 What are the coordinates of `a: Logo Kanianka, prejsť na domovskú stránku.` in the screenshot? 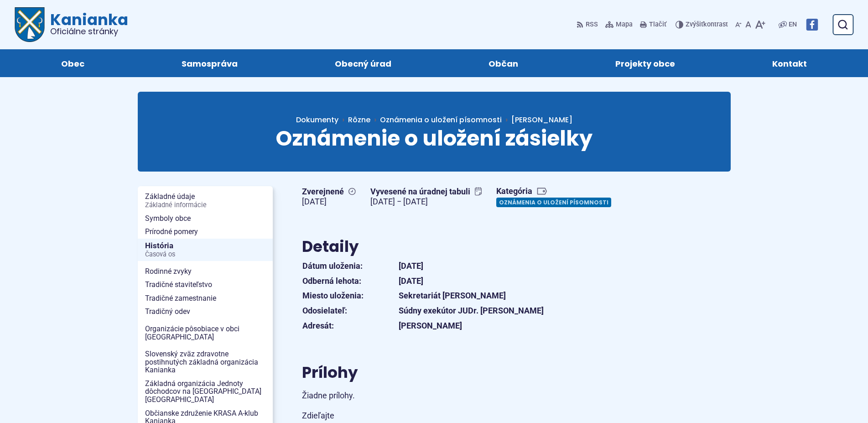 It's located at (71, 25).